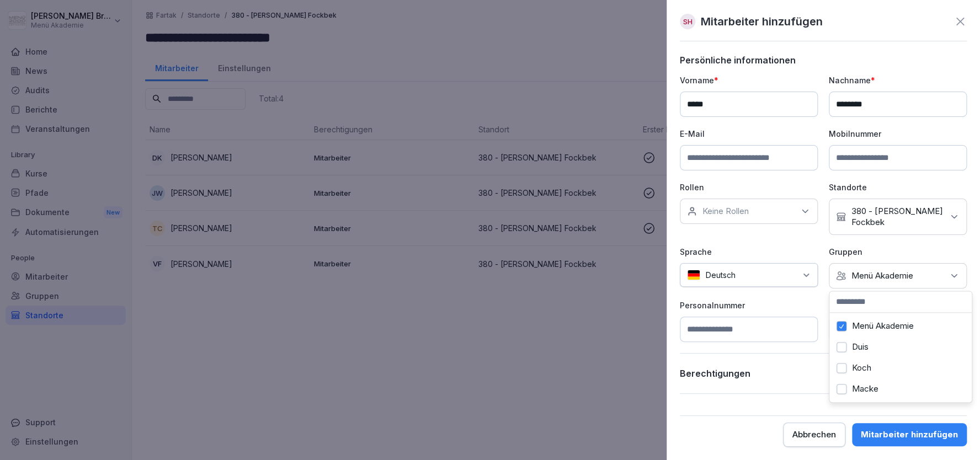 The image size is (980, 460). What do you see at coordinates (910, 435) in the screenshot?
I see `div: Mitarbeiter hinzufügen` at bounding box center [910, 435].